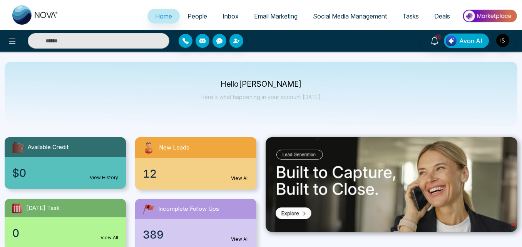 The height and width of the screenshot is (247, 522). What do you see at coordinates (195, 163) in the screenshot?
I see `a: New Leads12View All` at bounding box center [195, 163].